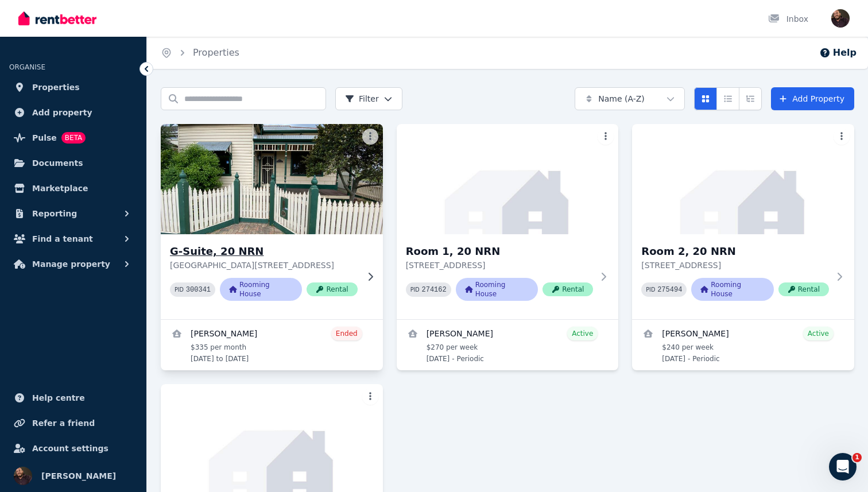 The height and width of the screenshot is (492, 868). I want to click on a: View details for Brandon Stiven, so click(743, 345).